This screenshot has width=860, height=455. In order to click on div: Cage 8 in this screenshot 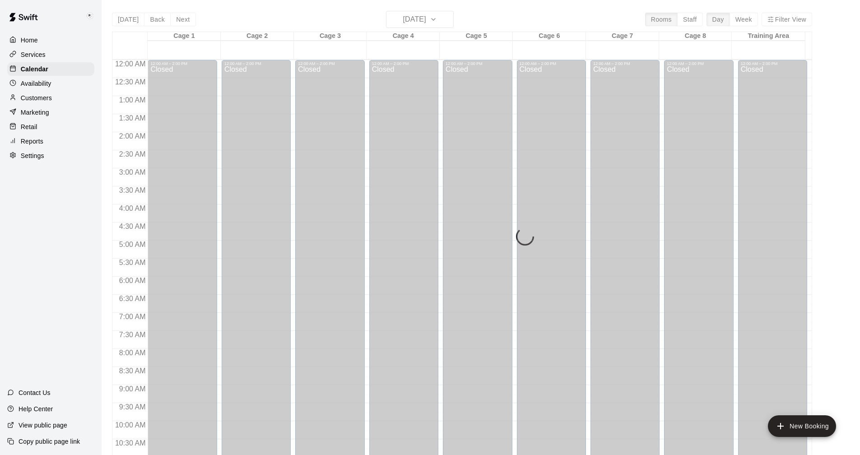, I will do `click(696, 36)`.